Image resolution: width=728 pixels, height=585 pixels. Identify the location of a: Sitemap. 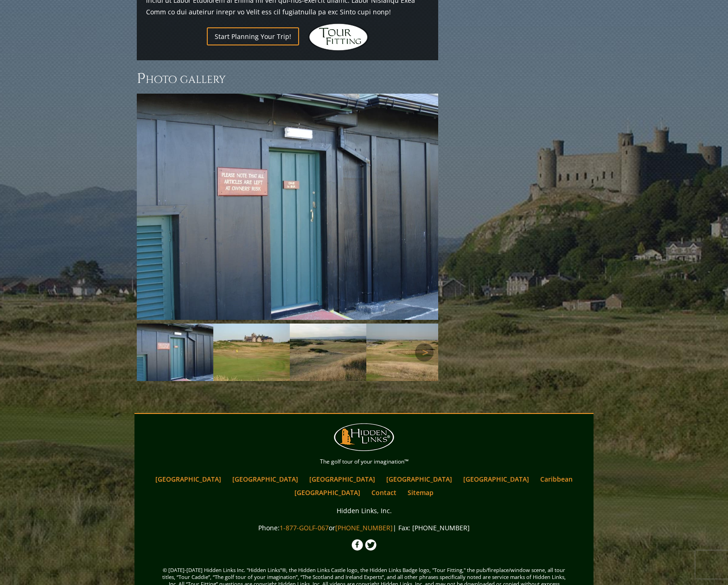
(421, 493).